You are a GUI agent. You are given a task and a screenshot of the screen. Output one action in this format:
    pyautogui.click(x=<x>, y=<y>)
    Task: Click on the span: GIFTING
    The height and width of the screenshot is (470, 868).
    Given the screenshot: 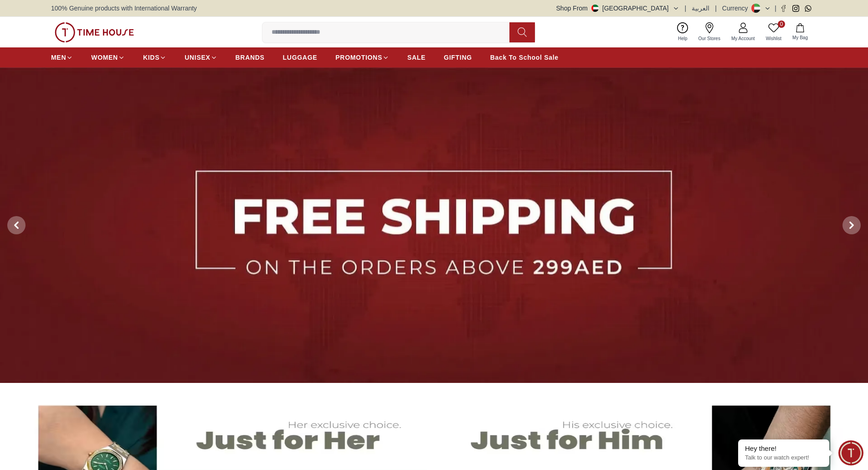 What is the action you would take?
    pyautogui.click(x=458, y=57)
    